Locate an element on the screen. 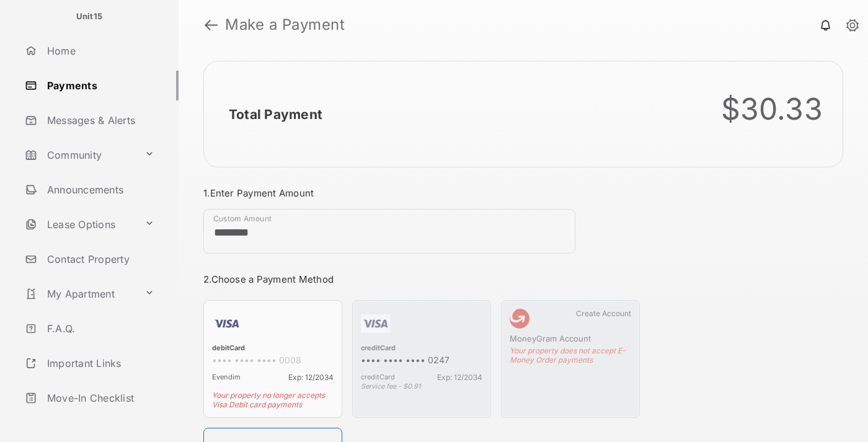 The image size is (868, 442). h2: Total Payment is located at coordinates (275, 114).